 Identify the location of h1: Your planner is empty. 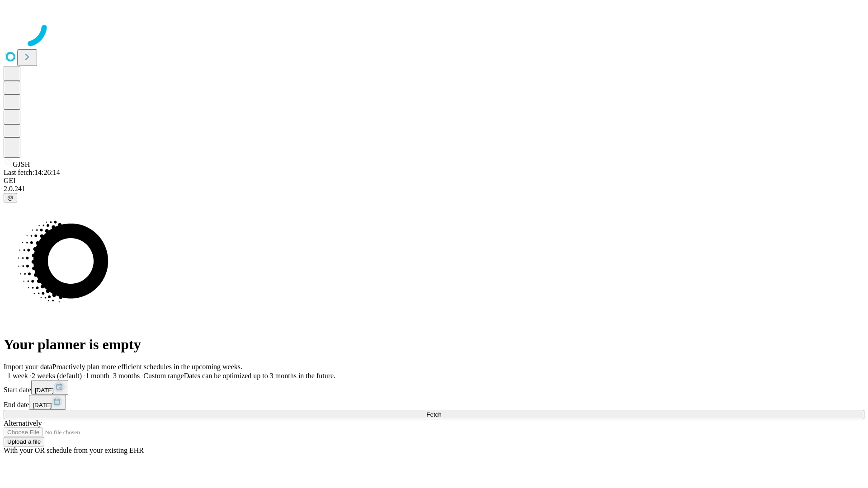
(434, 344).